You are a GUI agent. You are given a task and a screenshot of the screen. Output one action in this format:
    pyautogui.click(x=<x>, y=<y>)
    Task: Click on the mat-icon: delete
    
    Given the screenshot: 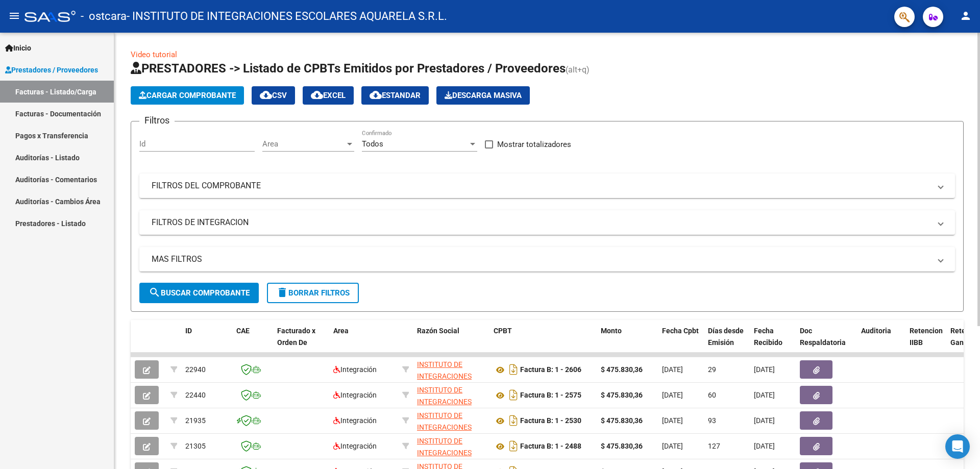 What is the action you would take?
    pyautogui.click(x=282, y=293)
    